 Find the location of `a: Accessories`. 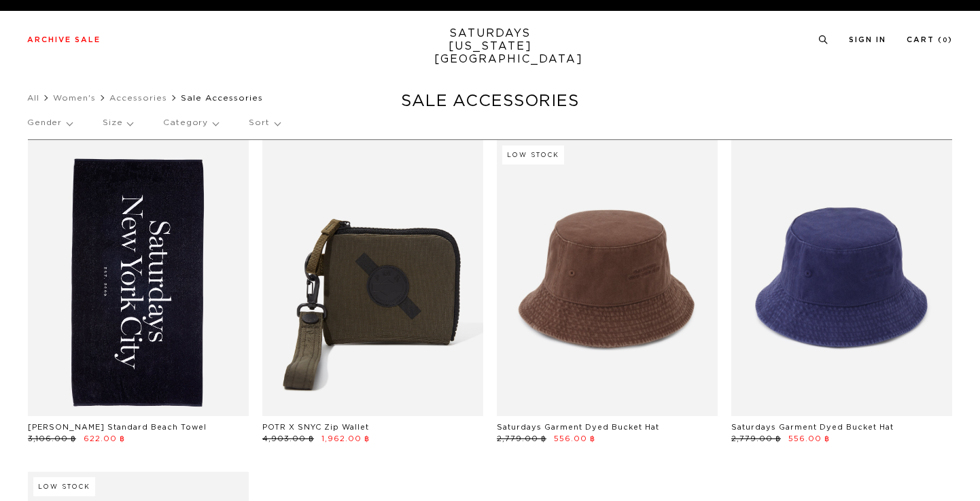

a: Accessories is located at coordinates (138, 98).